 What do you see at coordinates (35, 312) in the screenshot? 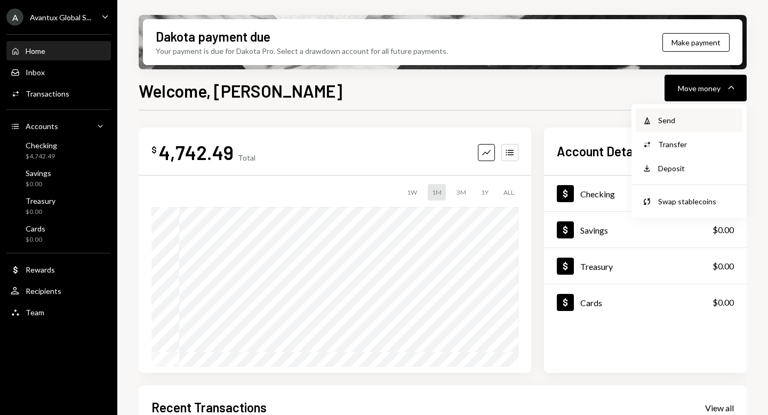
I see `div: Team` at bounding box center [35, 312].